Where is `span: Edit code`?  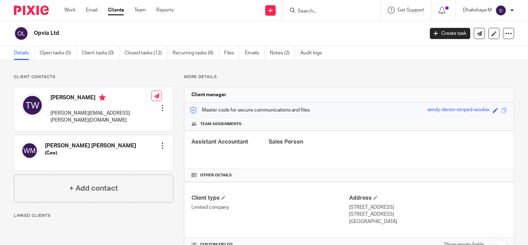
span: Edit code is located at coordinates (495, 110).